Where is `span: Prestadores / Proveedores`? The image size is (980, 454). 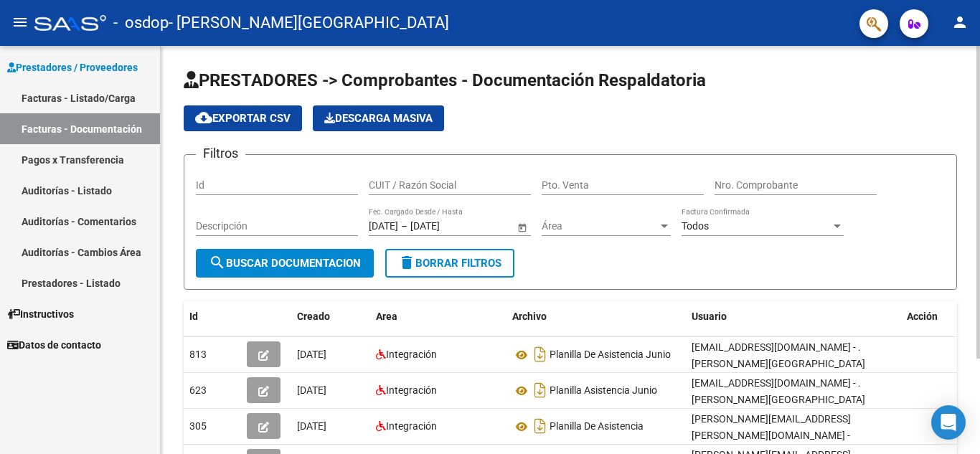 span: Prestadores / Proveedores is located at coordinates (72, 68).